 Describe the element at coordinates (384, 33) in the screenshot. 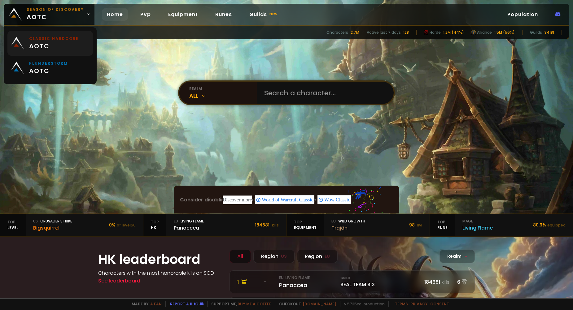

I see `div: Active last 7 days` at that location.